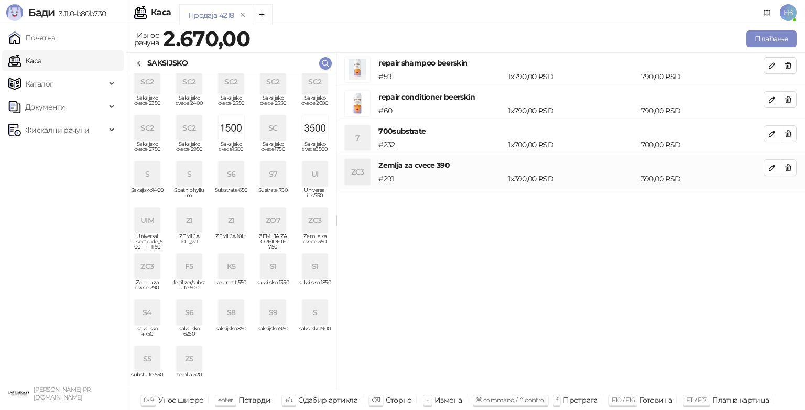 This screenshot has width=805, height=410. I want to click on div: 390,00 RSD, so click(702, 179).